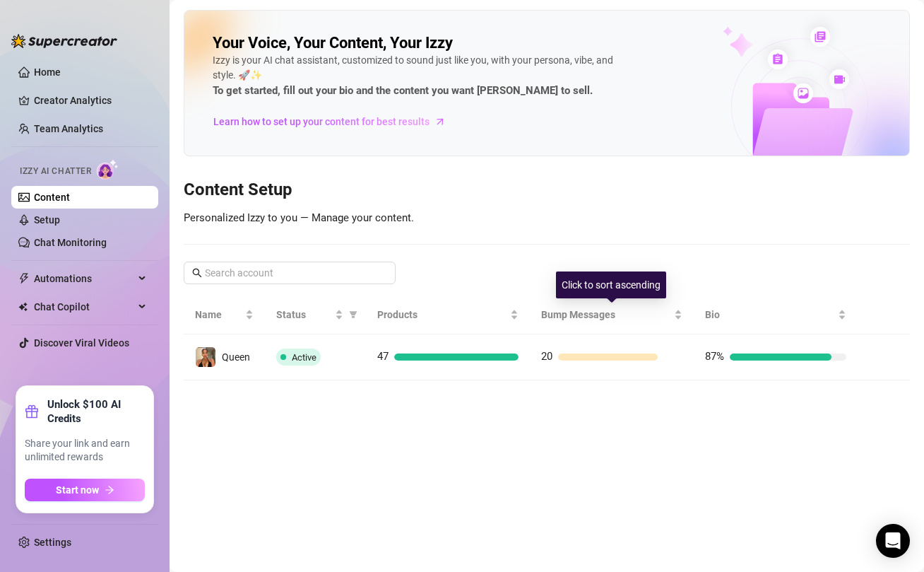 Image resolution: width=924 pixels, height=572 pixels. Describe the element at coordinates (448, 315) in the screenshot. I see `th: Products` at that location.